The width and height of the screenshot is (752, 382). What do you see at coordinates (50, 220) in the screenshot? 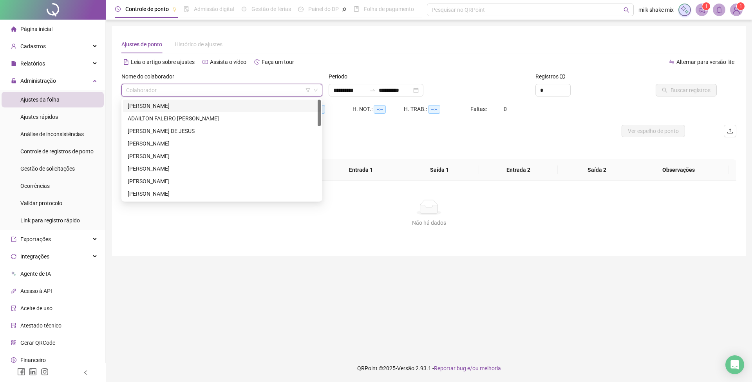
I see `span: Link para registro rápido` at bounding box center [50, 220].